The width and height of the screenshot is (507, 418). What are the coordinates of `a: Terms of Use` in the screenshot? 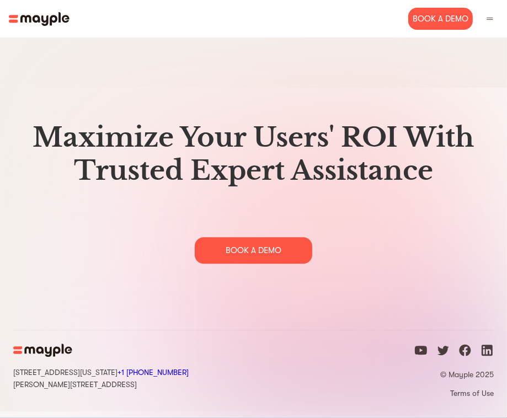 It's located at (454, 393).